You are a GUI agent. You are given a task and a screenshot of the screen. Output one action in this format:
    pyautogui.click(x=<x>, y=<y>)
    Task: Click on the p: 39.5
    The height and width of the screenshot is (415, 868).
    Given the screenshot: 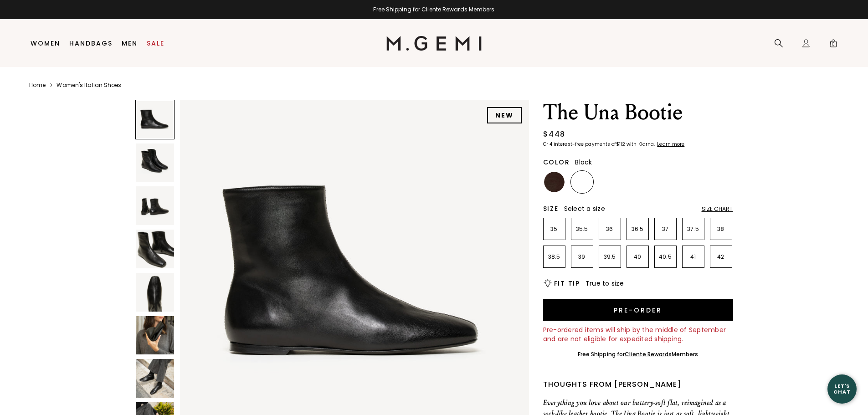 What is the action you would take?
    pyautogui.click(x=610, y=257)
    